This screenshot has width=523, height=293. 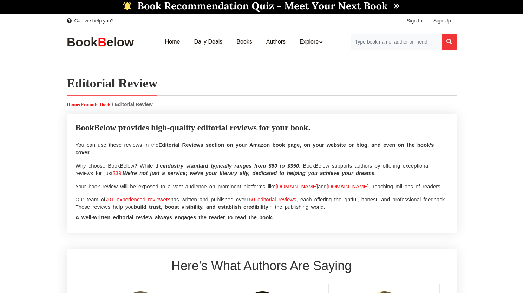 What do you see at coordinates (112, 86) in the screenshot?
I see `h1: Editorial Review` at bounding box center [112, 86].